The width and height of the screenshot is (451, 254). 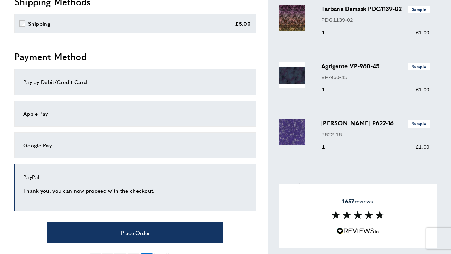 I want to click on h2: Payment Method, so click(x=135, y=57).